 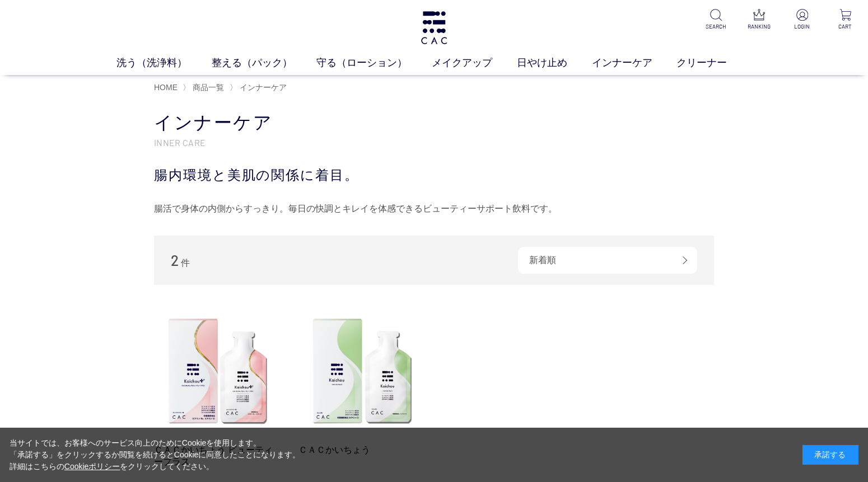 What do you see at coordinates (474, 63) in the screenshot?
I see `a: メイクアップ` at bounding box center [474, 63].